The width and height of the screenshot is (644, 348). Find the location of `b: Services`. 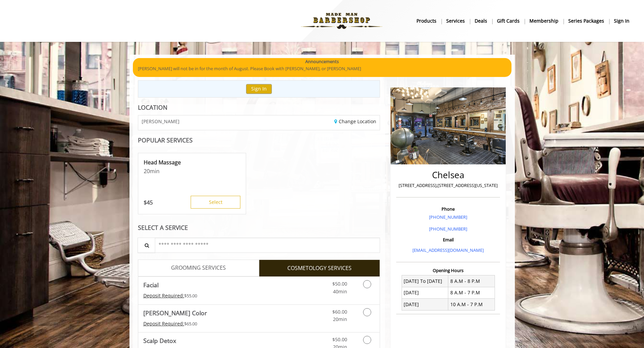

b: Services is located at coordinates (455, 21).